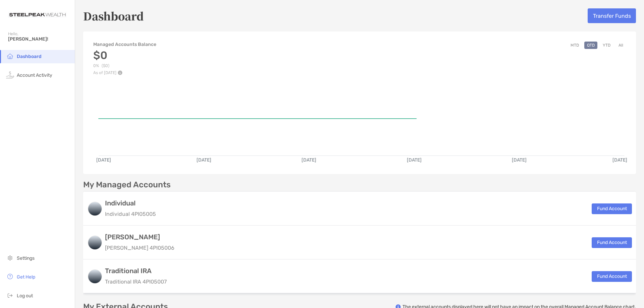 This screenshot has width=644, height=308. I want to click on img: activity icon, so click(10, 75).